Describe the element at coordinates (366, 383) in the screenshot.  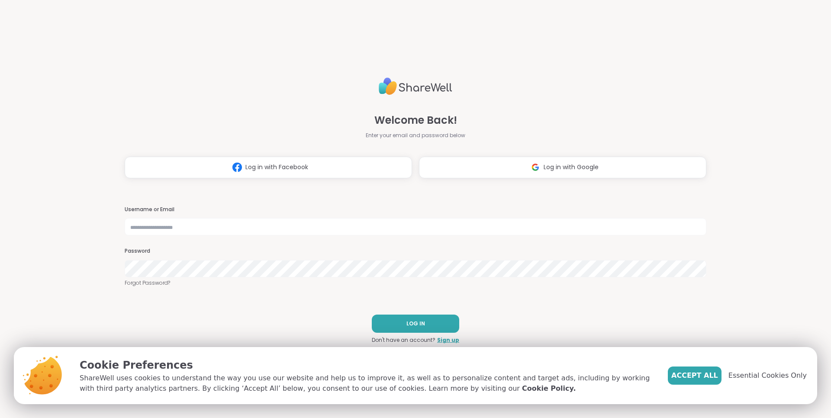
I see `p: ShareWell uses cookies to understand the way you use our website and help us to improve it, as we...` at that location.